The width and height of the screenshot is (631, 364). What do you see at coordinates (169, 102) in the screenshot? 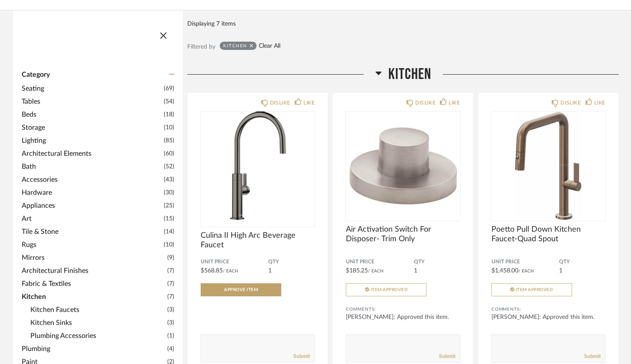
I see `span: (54)` at bounding box center [169, 102].